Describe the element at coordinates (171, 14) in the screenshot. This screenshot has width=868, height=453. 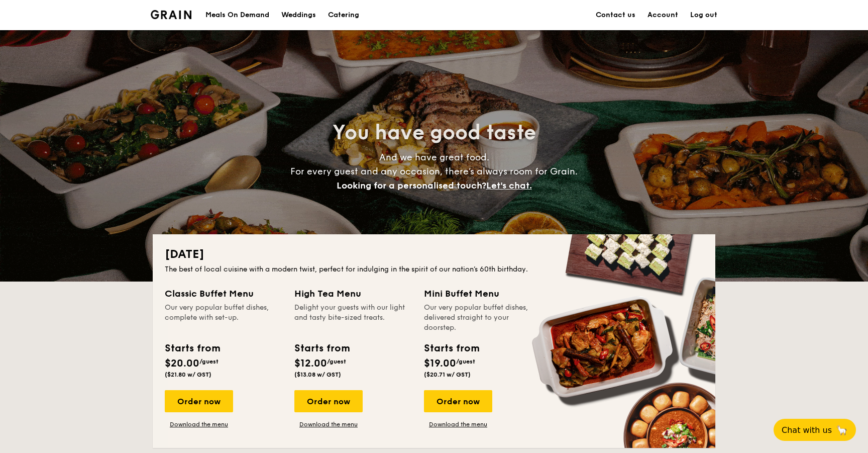
I see `a: Logotype` at that location.